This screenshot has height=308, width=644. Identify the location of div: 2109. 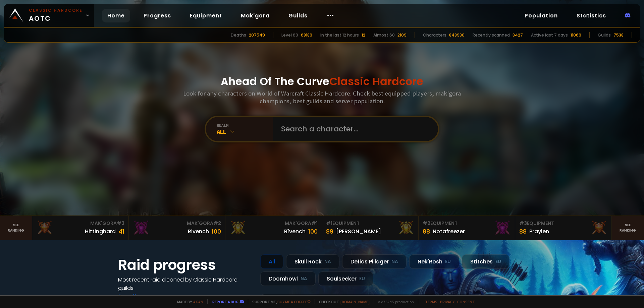
(402, 35).